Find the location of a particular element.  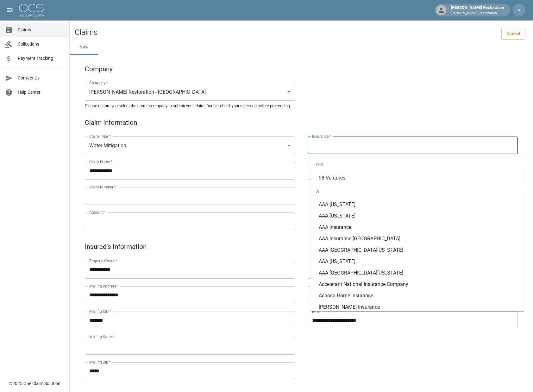

label: Email is located at coordinates (317, 311).